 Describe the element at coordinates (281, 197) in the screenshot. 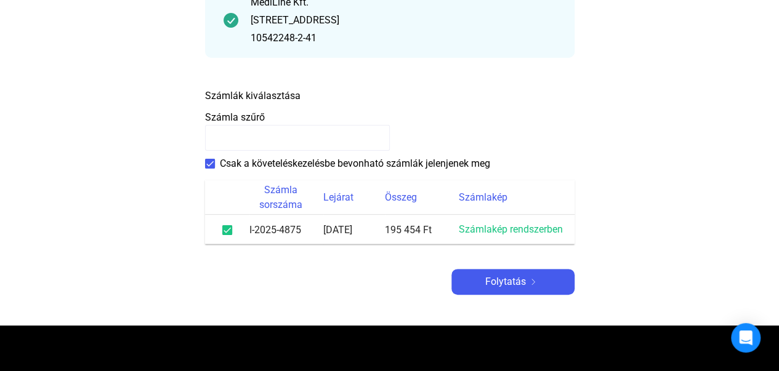

I see `font: Számla sorszáma` at that location.